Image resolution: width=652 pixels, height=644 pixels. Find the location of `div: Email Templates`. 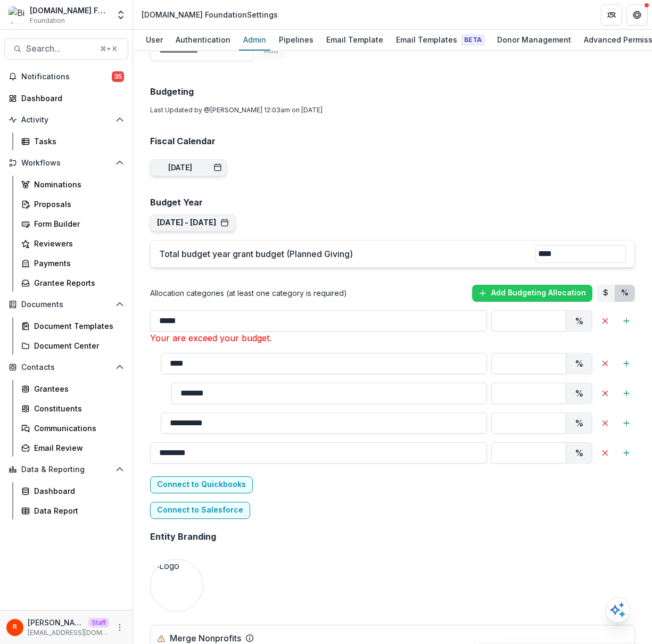

div: Email Templates is located at coordinates (440, 40).